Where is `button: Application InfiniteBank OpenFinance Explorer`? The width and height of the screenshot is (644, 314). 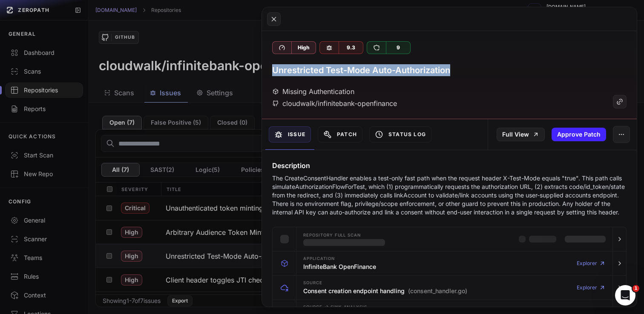 button: Application InfiniteBank OpenFinance Explorer is located at coordinates (449, 264).